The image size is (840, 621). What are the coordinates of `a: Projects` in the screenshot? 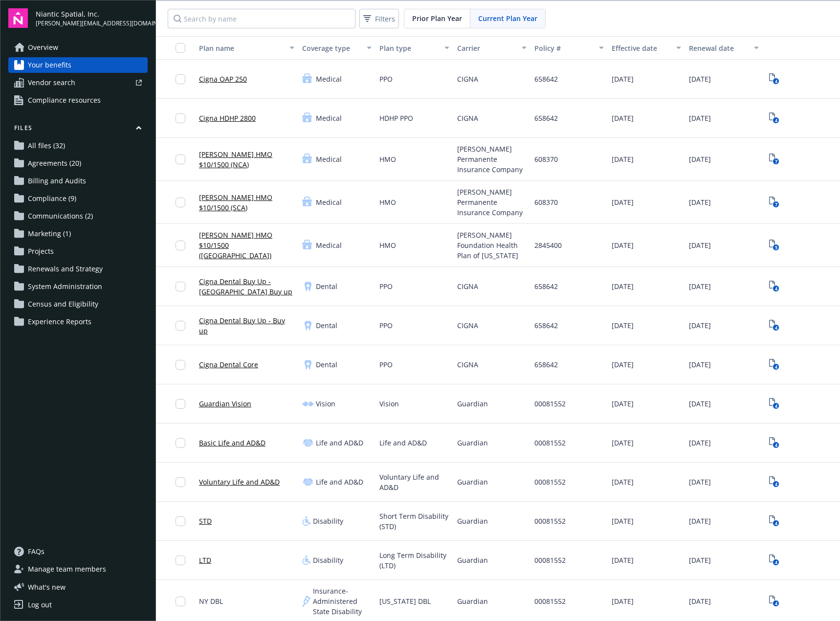 It's located at (78, 251).